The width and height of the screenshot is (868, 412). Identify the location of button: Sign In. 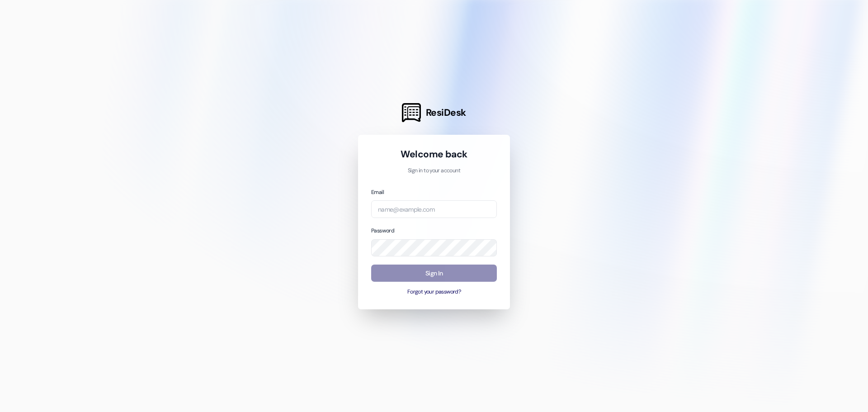
(434, 273).